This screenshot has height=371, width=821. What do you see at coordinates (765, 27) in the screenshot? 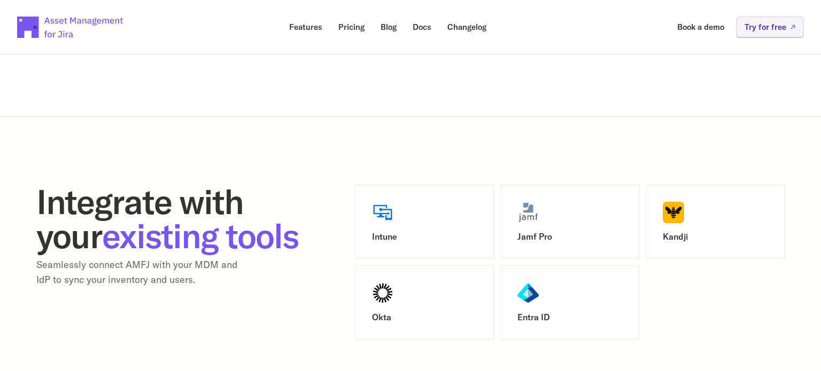
I see `p: Try for free` at bounding box center [765, 27].